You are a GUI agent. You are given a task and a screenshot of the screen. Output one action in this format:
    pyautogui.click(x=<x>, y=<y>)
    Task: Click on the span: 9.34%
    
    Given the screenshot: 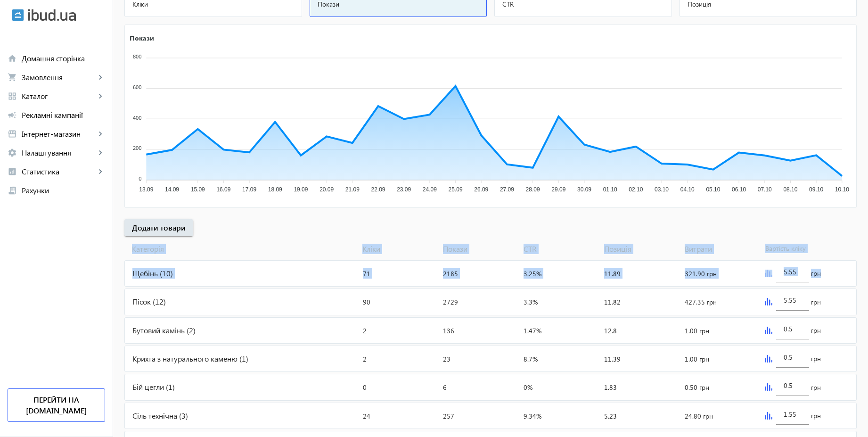 What is the action you would take?
    pyautogui.click(x=533, y=416)
    